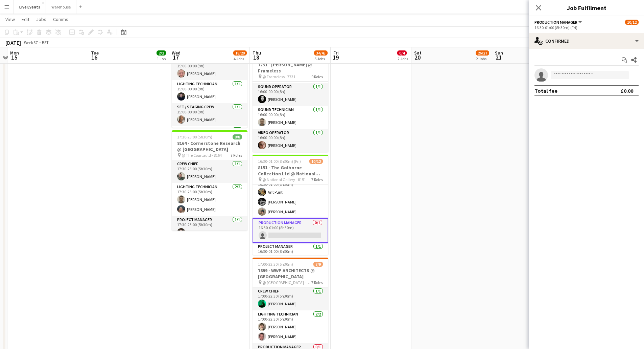 Image resolution: width=644 pixels, height=349 pixels. Describe the element at coordinates (556, 22) in the screenshot. I see `span: Production Manager` at that location.